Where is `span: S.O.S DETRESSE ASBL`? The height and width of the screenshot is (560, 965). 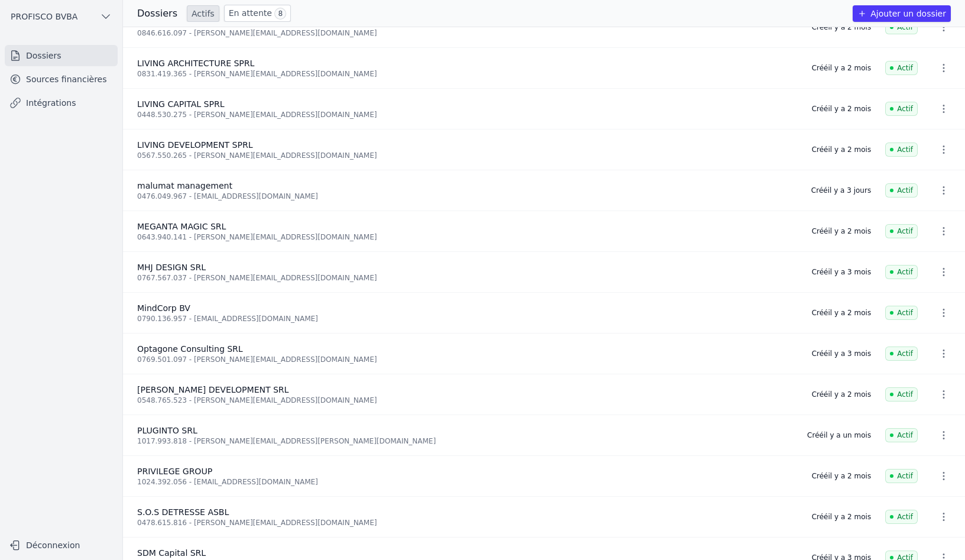
span: S.O.S DETRESSE ASBL is located at coordinates (183, 512).